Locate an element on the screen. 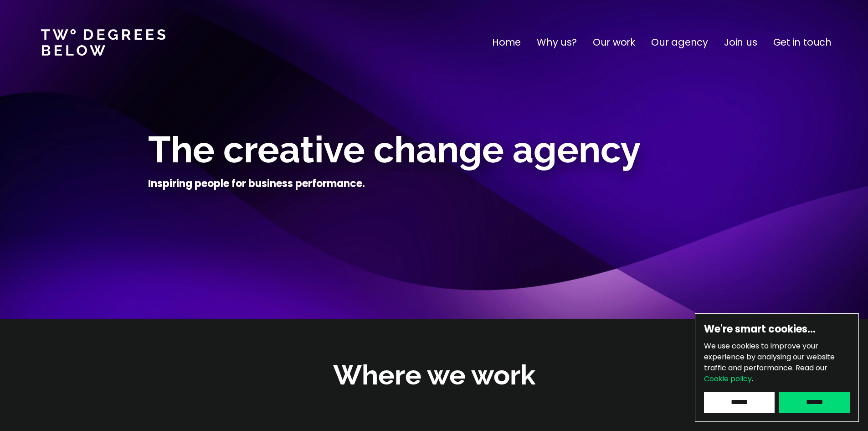 Image resolution: width=868 pixels, height=431 pixels. p: Why us? is located at coordinates (557, 42).